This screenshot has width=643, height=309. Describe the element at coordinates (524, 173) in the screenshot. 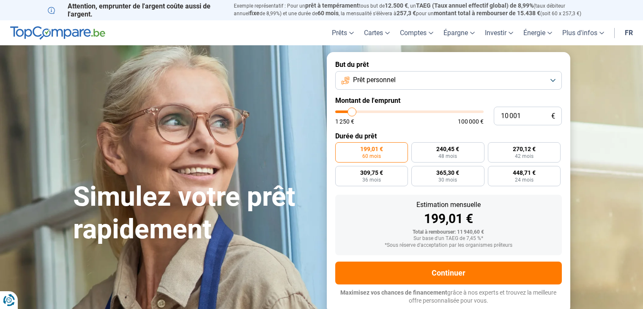

I see `span: 448,71 €` at that location.